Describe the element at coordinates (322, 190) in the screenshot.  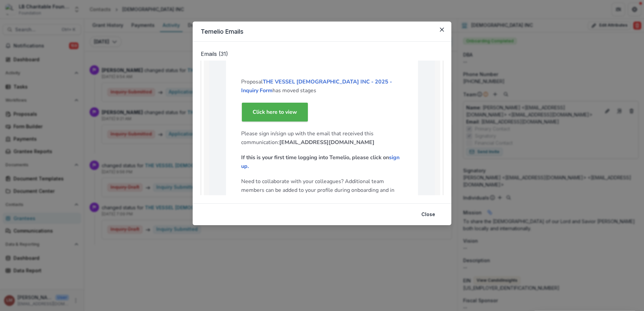
I see `p: Need to collaborate with your colleagues? Additional team members can be added to your profile du...` at that location.